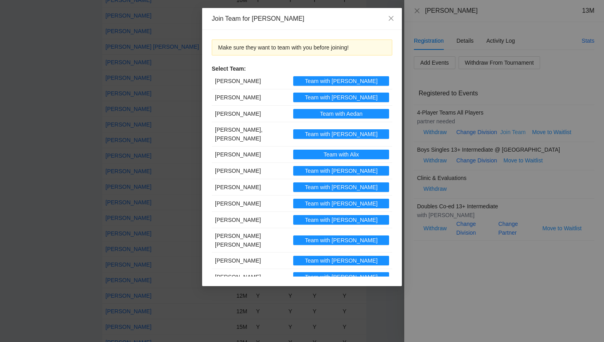  Describe the element at coordinates (341, 114) in the screenshot. I see `button: Team with Aedan` at that location.